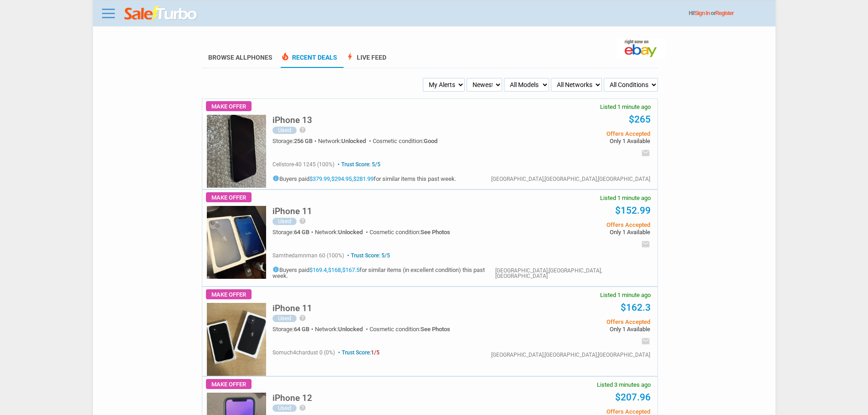 The image size is (868, 415). What do you see at coordinates (724, 13) in the screenshot?
I see `a: Register` at bounding box center [724, 13].